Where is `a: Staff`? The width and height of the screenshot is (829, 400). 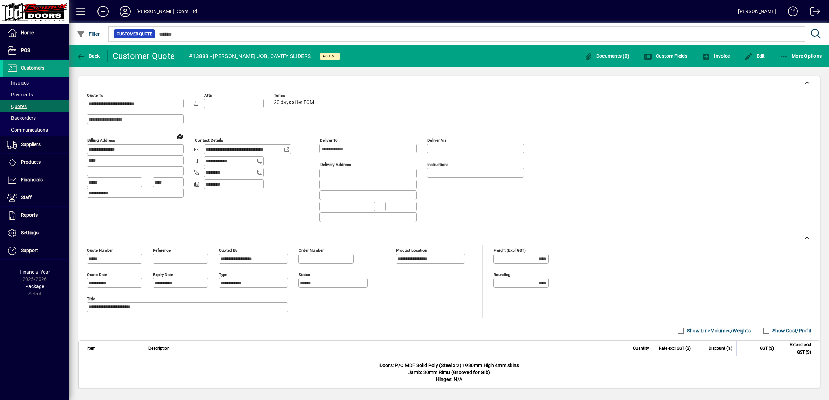 a: Staff is located at coordinates (36, 198).